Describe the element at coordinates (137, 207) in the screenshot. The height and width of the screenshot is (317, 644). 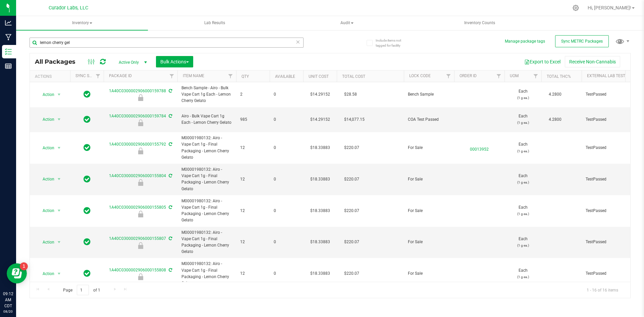
I see `a: 1A40C0300002906000155805` at that location.